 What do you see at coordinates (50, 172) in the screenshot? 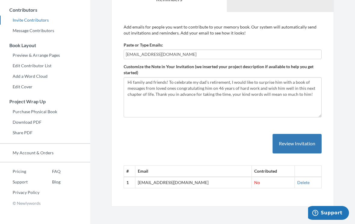
I see `a: FAQ` at bounding box center [50, 172].